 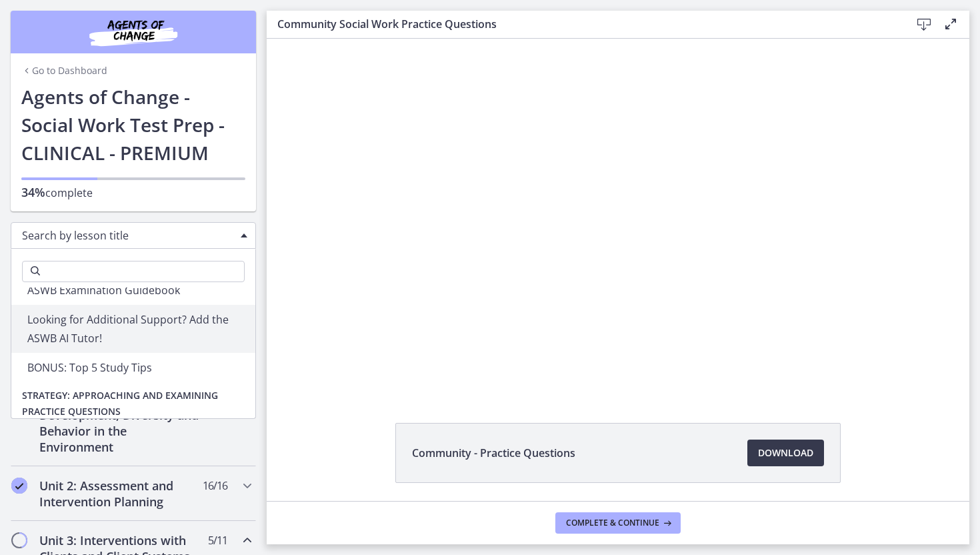 What do you see at coordinates (613, 523) in the screenshot?
I see `span: Complete & continue` at bounding box center [613, 523].